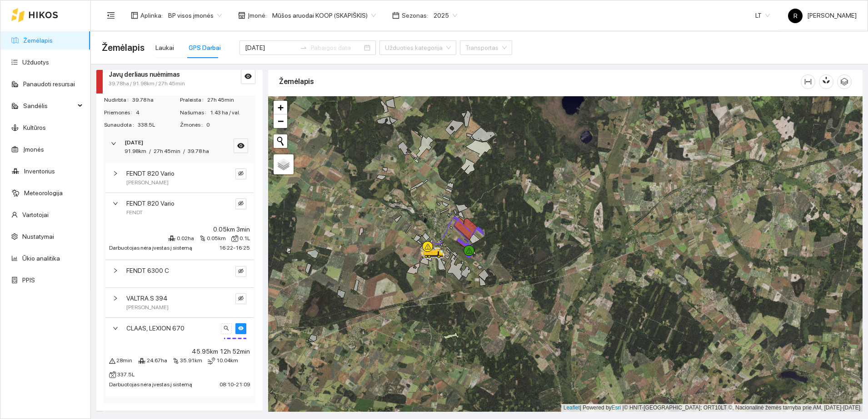 This screenshot has width=868, height=419. Describe the element at coordinates (126, 374) in the screenshot. I see `span: 337.5L` at that location.